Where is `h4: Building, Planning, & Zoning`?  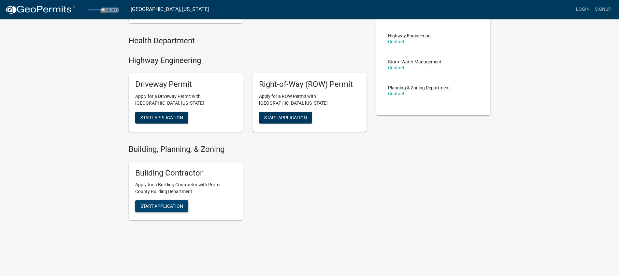 h4: Building, Planning, & Zoning is located at coordinates (247, 149).